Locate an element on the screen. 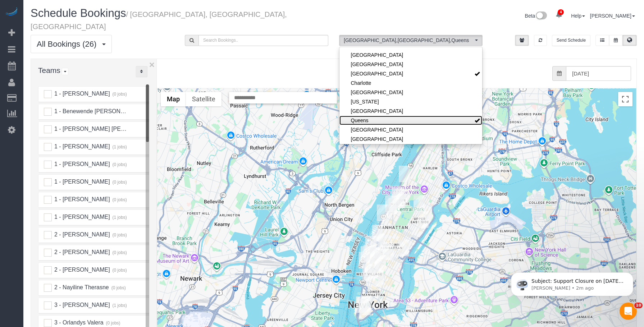  div: 08/26/2025 2:00PM - Kellam Witherington (Cloudflare) - 325 Riverside Drive, Apt. 94, New York, NY... is located at coordinates (404, 174).